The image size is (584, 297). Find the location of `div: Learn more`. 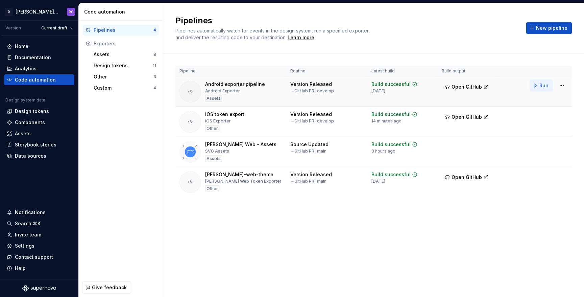

div: Learn more is located at coordinates (301, 38).